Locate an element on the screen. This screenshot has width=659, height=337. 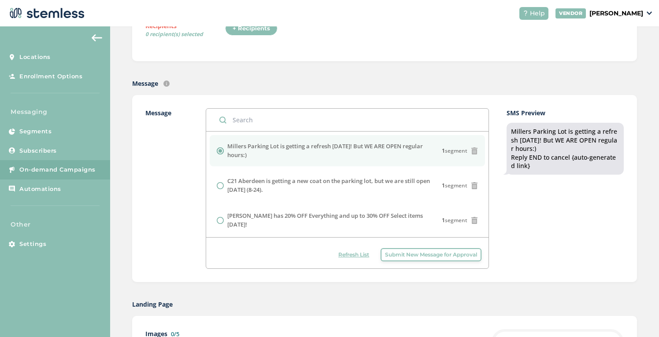
button: Submit New Message for Approval is located at coordinates (431, 255).